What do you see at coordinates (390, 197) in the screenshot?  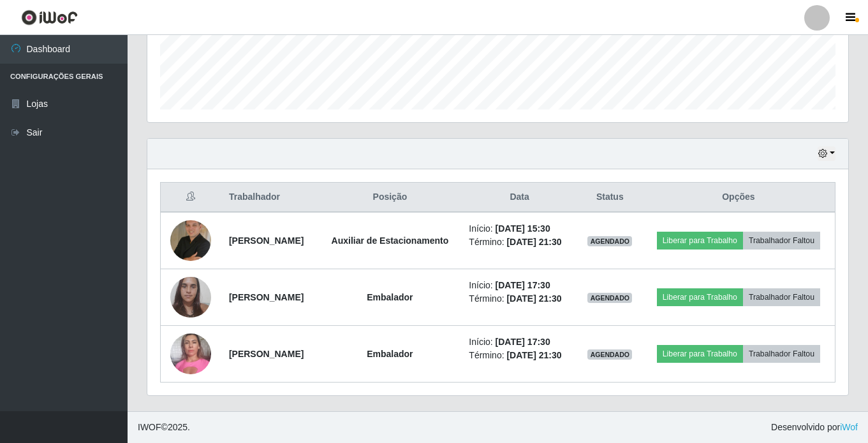 I see `th: Posição` at bounding box center [390, 197].